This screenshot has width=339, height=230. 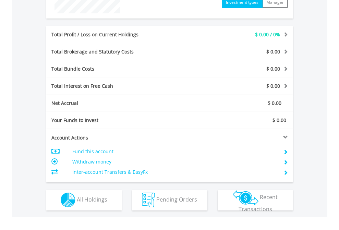 I want to click on div: Your Funds to Invest, so click(x=108, y=120).